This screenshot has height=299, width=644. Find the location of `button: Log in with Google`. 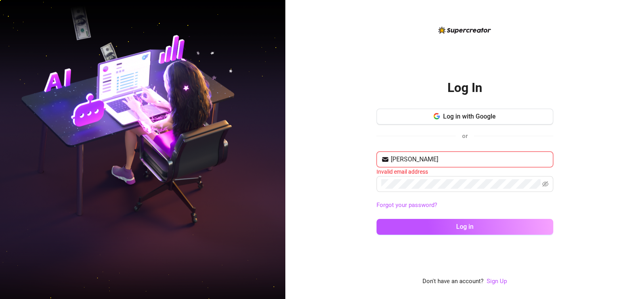

button: Log in with Google is located at coordinates (465, 116).